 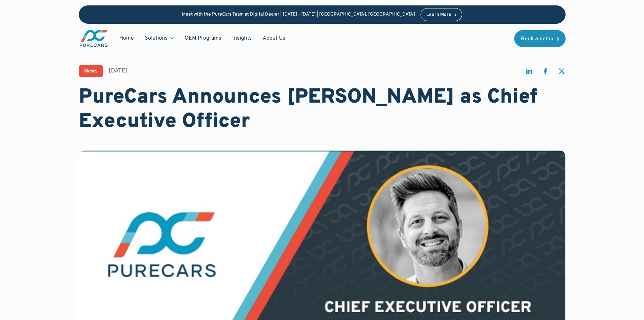 What do you see at coordinates (93, 38) in the screenshot?
I see `a: main` at bounding box center [93, 38].